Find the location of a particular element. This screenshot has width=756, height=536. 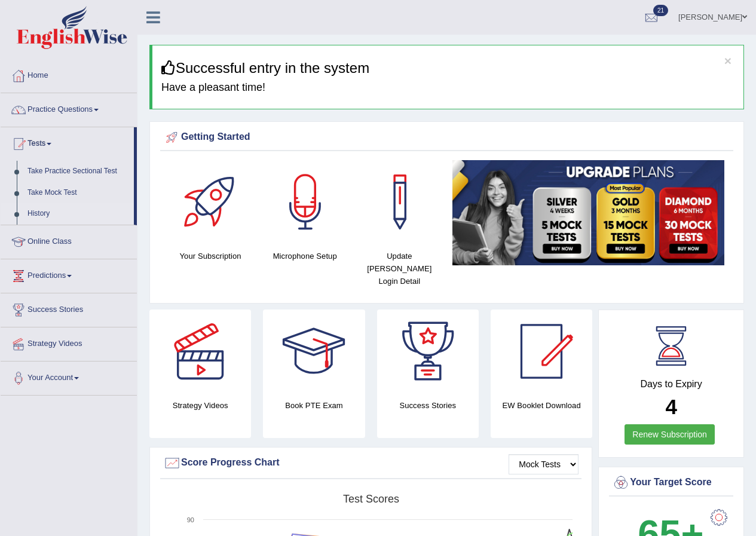

a: History is located at coordinates (78, 214).